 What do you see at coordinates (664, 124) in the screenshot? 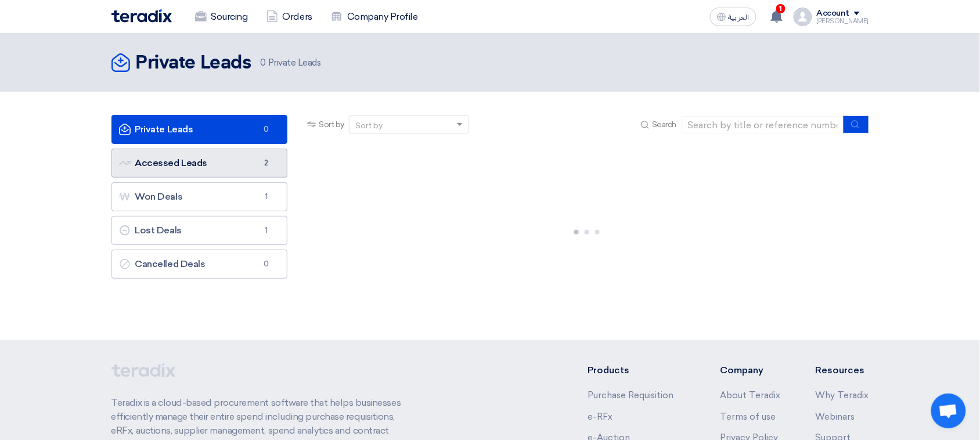
I see `span: Search` at bounding box center [664, 124].